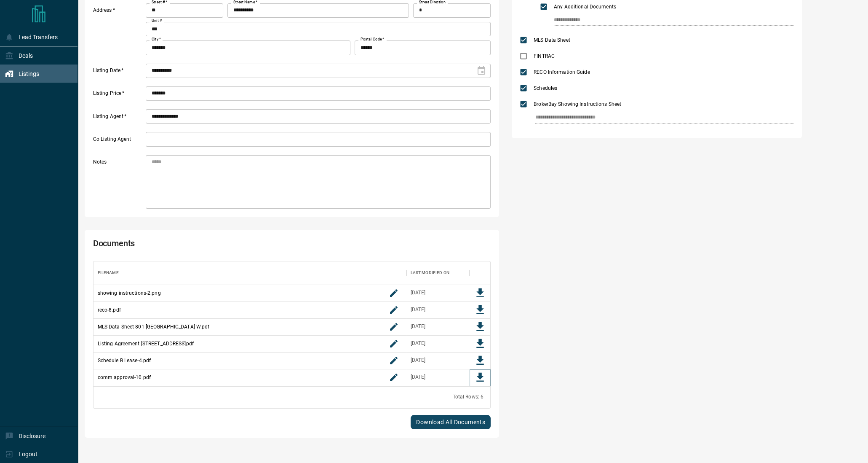 The image size is (868, 463). What do you see at coordinates (585, 7) in the screenshot?
I see `span: Any Additional Documents` at bounding box center [585, 7].